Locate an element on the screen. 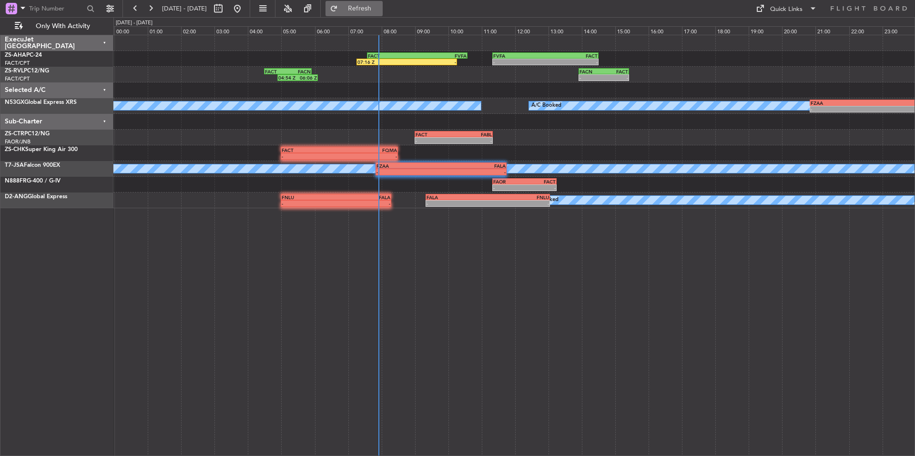  button: Quick Links is located at coordinates (786, 9).